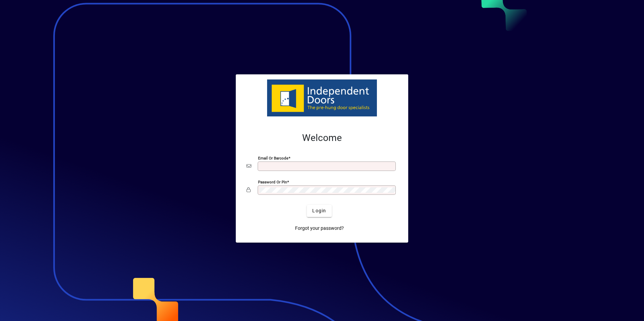 The width and height of the screenshot is (644, 321). What do you see at coordinates (319, 211) in the screenshot?
I see `button: Login` at bounding box center [319, 211].